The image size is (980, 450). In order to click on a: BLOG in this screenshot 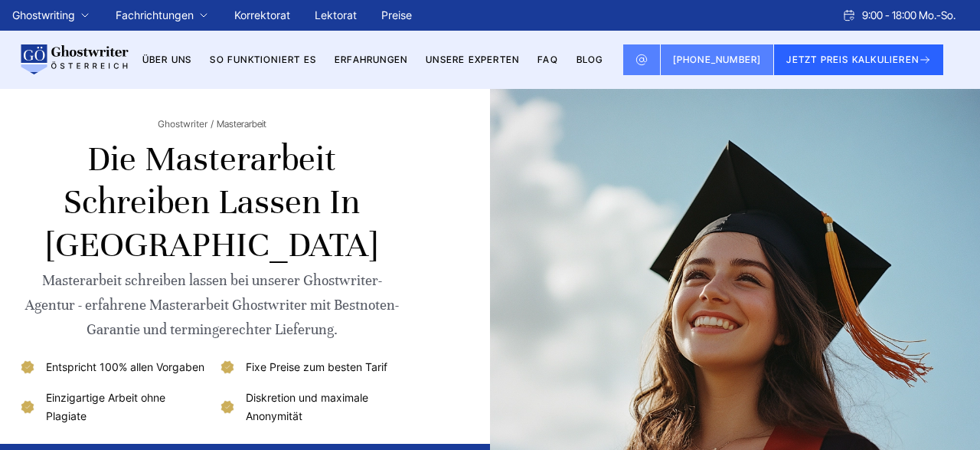, I will do `click(590, 59)`.